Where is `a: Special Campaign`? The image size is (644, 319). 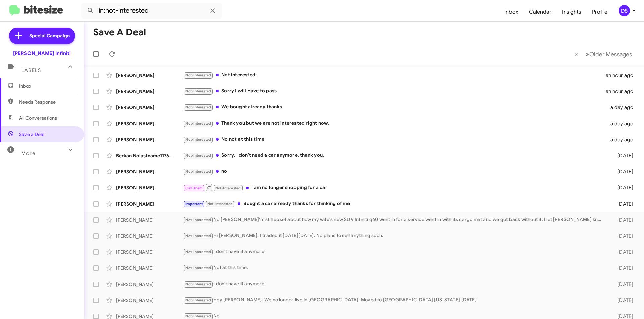
a: Special Campaign is located at coordinates (42, 36).